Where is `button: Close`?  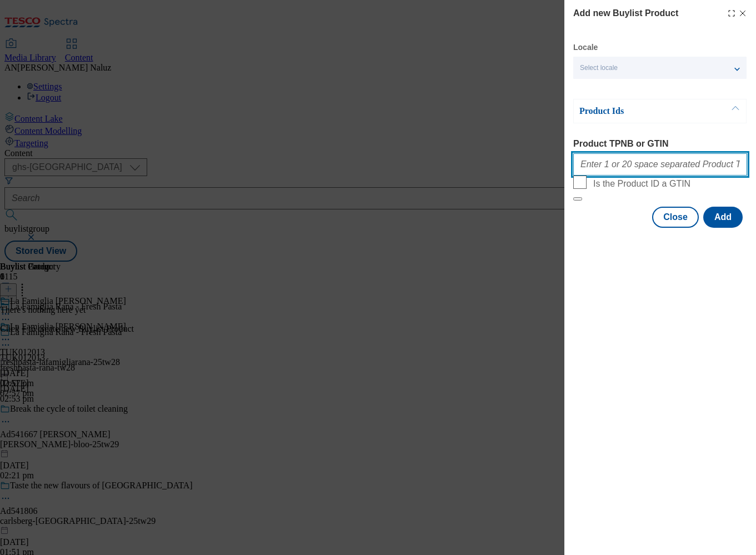
button: Close is located at coordinates (675, 217).